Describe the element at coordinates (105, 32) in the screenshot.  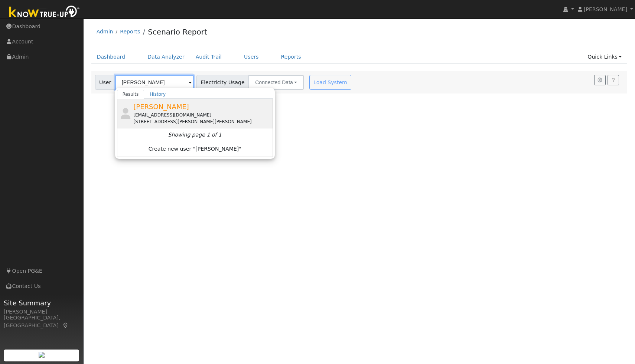
I see `a: Admin` at that location.